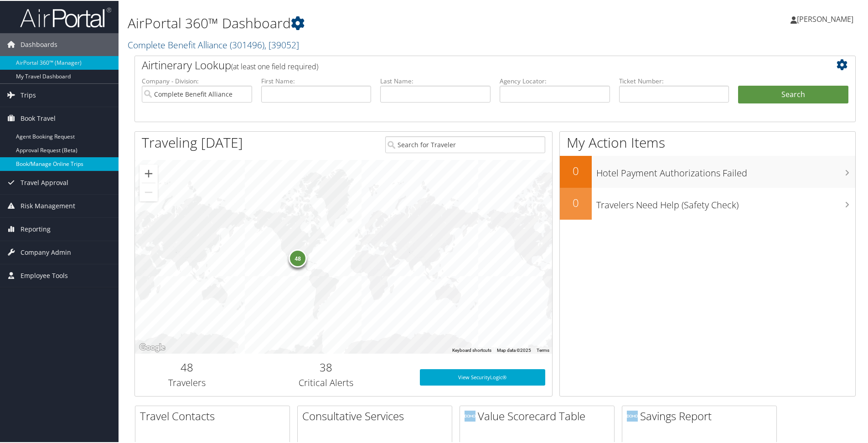 This screenshot has height=443, width=868. Describe the element at coordinates (726, 202) in the screenshot. I see `h3: Travelers Need Help (Safety Check)` at that location.